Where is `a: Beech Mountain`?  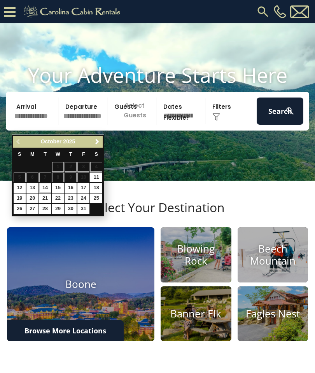
a: Beech Mountain is located at coordinates (273, 255).